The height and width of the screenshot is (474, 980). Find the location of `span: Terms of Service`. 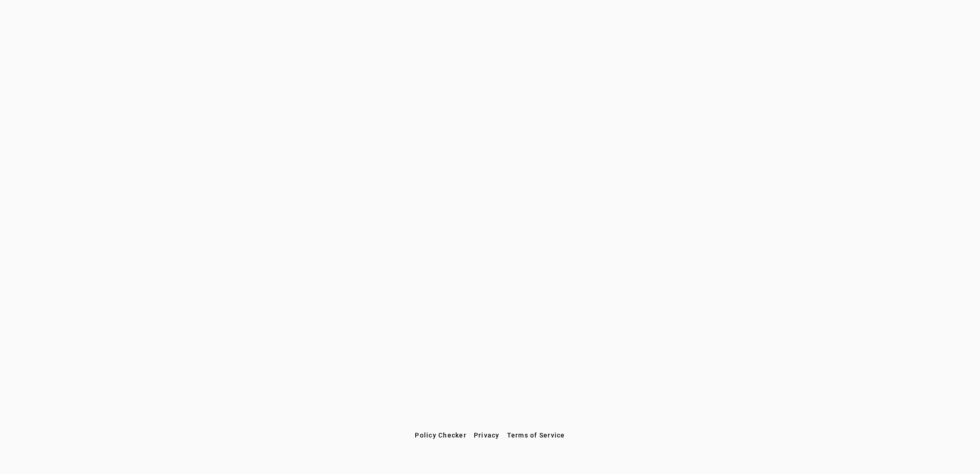

span: Terms of Service is located at coordinates (536, 435).